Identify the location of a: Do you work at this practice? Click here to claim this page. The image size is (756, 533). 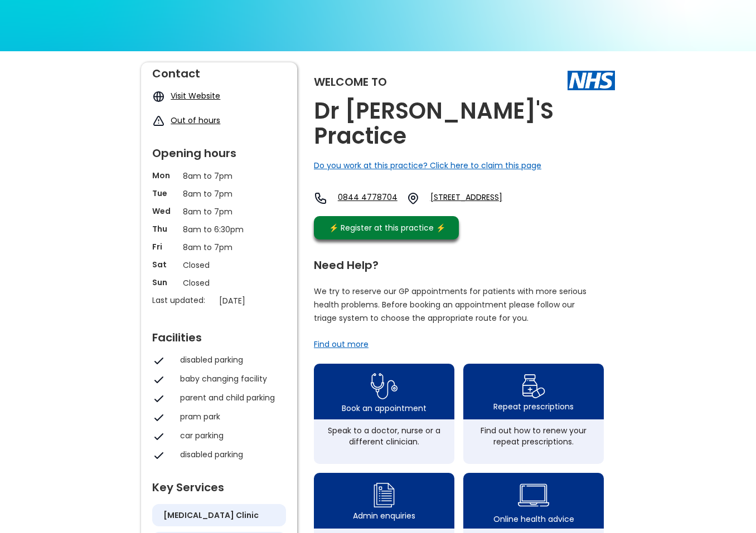
(428, 166).